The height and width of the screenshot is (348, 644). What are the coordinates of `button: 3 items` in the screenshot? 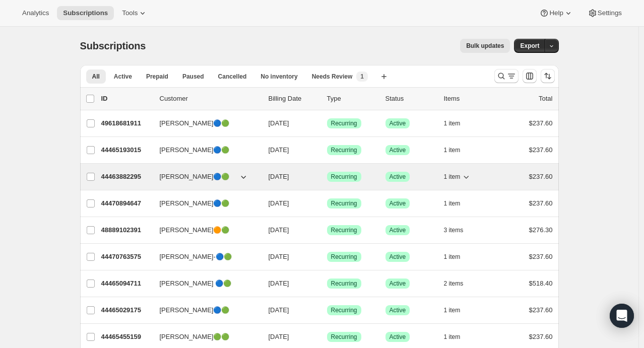 It's located at (459, 230).